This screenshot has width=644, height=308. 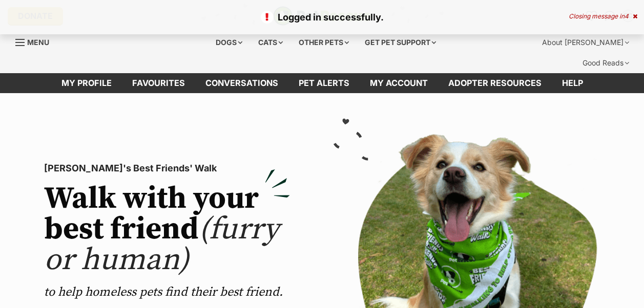 What do you see at coordinates (86, 83) in the screenshot?
I see `a: My profile` at bounding box center [86, 83].